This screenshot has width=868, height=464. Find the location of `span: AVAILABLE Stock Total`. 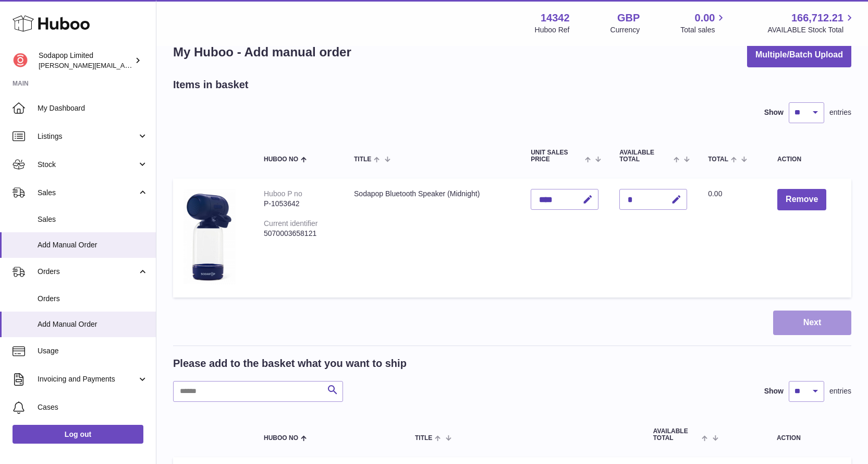

span: AVAILABLE Stock Total is located at coordinates (811, 30).